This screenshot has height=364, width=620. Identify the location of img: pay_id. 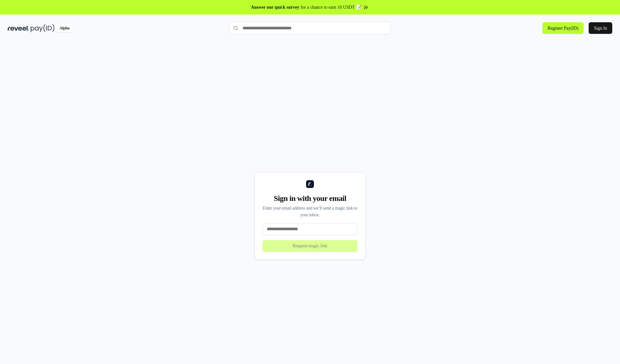
(42, 28).